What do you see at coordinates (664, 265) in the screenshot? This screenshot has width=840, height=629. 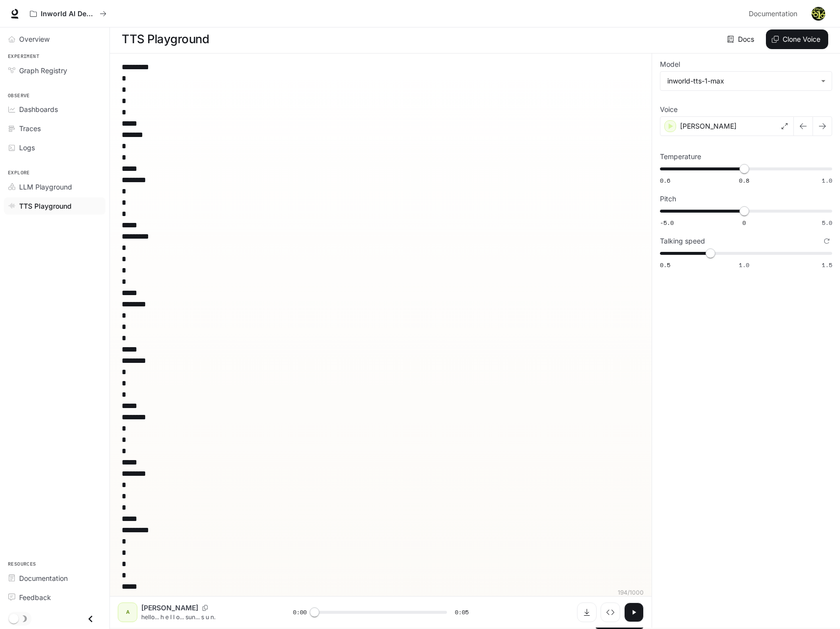 I see `span: 0.5` at bounding box center [664, 265].